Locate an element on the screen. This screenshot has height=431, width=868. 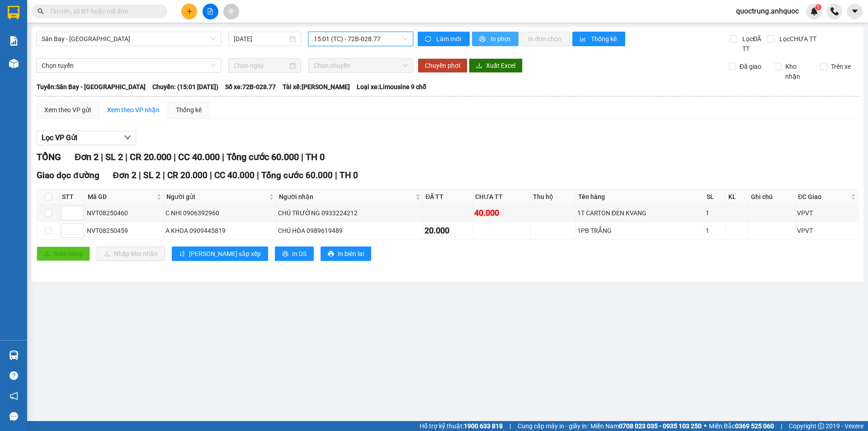
th: Tên hàng is located at coordinates (640, 197).